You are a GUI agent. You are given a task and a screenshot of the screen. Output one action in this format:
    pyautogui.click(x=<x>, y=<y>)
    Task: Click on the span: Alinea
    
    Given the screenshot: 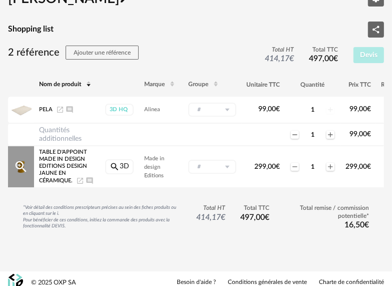 What is the action you would take?
    pyautogui.click(x=152, y=109)
    